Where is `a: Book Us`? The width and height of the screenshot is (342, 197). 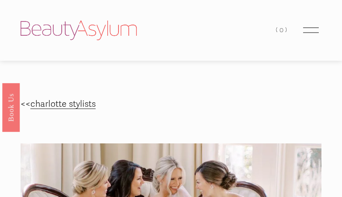 a: Book Us is located at coordinates (11, 107).